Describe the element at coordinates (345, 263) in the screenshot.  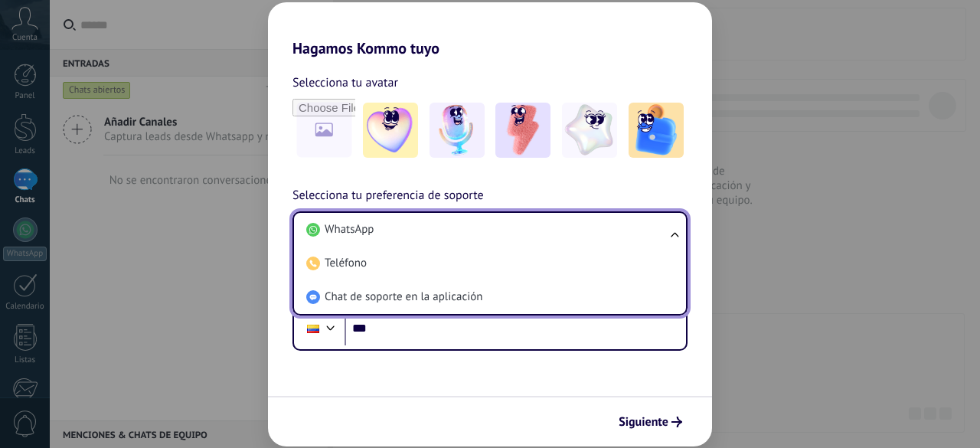
I see `span: Teléfono` at that location.